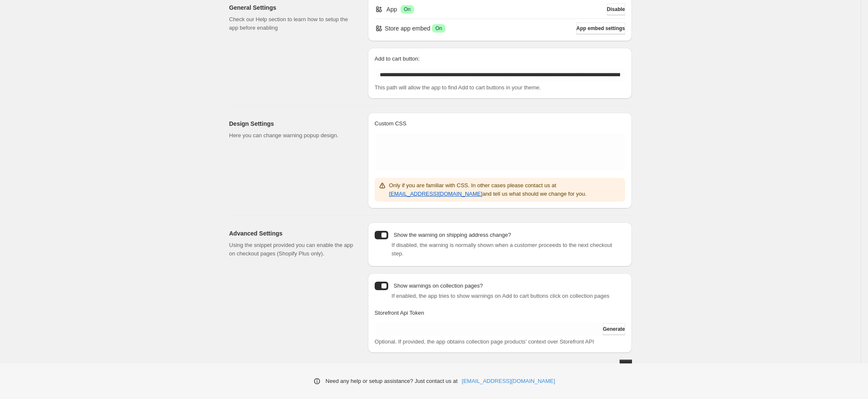 The height and width of the screenshot is (399, 868). Describe the element at coordinates (292, 135) in the screenshot. I see `p: Here you can change warning popup design.` at that location.